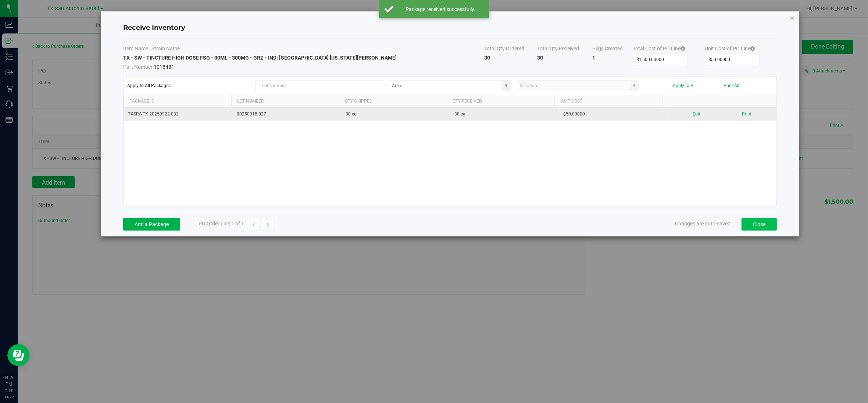  Describe the element at coordinates (613, 114) in the screenshot. I see `td: $50.00000` at that location.